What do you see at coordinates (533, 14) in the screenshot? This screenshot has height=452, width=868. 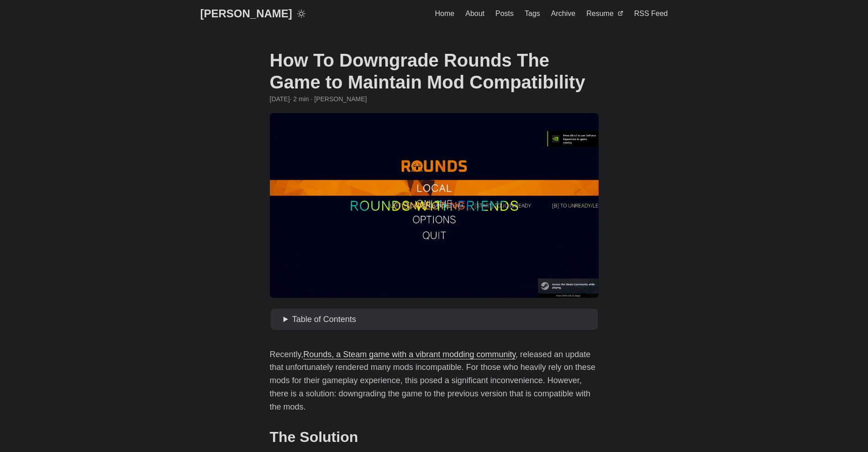 I see `span: Tags` at bounding box center [533, 14].